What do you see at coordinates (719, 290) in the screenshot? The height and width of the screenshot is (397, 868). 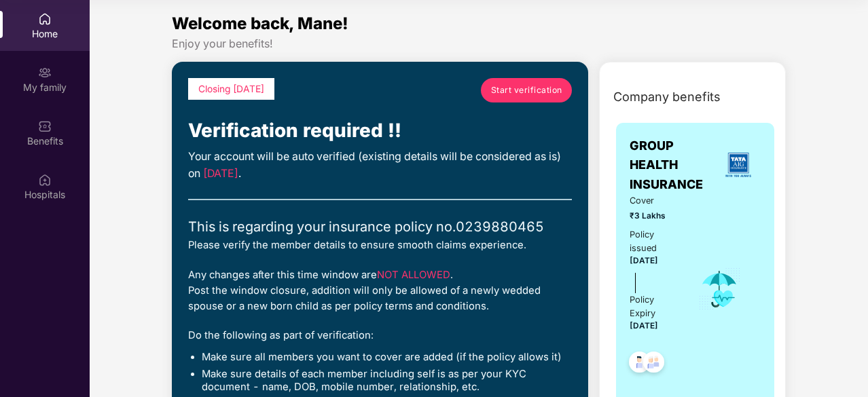 I see `img: icon` at bounding box center [719, 290].